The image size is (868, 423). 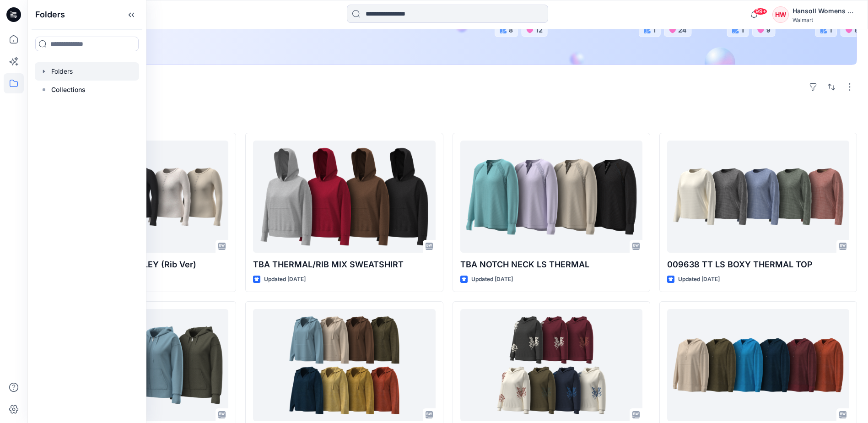 What do you see at coordinates (758, 265) in the screenshot?
I see `p: 009638 TT LS BOXY THERMAL TOP` at bounding box center [758, 265].